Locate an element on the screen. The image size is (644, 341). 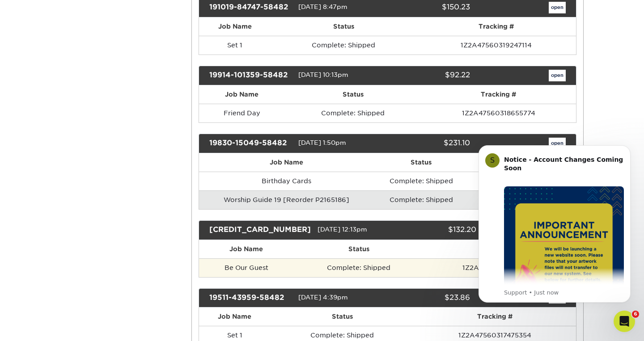
td: 1Z2A47560318092024 is located at coordinates (500, 268).